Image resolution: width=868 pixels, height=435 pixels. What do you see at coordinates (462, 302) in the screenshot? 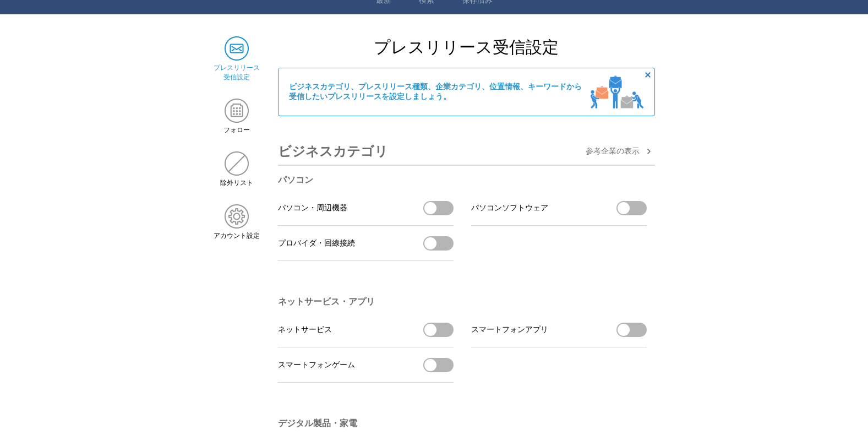
I see `h3: ネットサービス・アプリ` at bounding box center [462, 302].